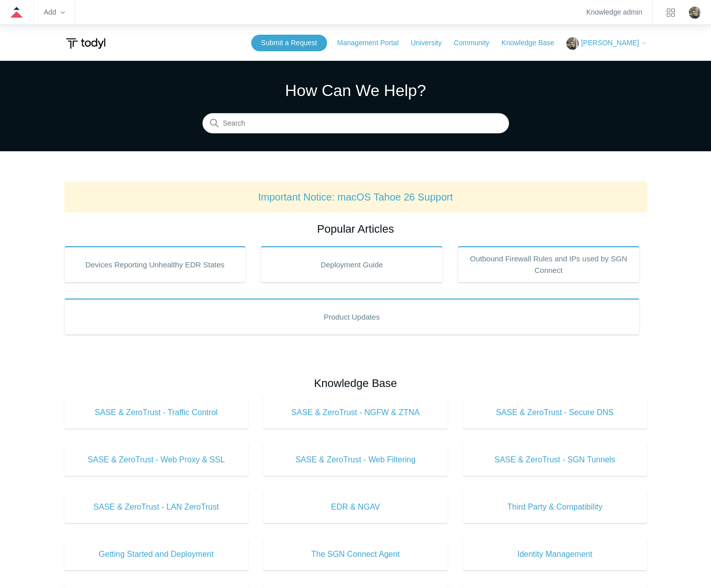 The width and height of the screenshot is (711, 588). Describe the element at coordinates (356, 554) in the screenshot. I see `span: The SGN Connect Agent` at that location.